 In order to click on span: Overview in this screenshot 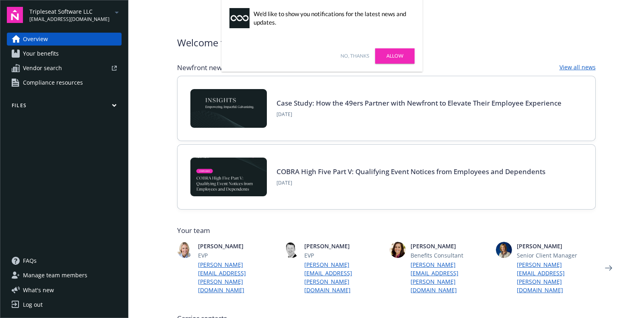, I will do `click(36, 39)`.